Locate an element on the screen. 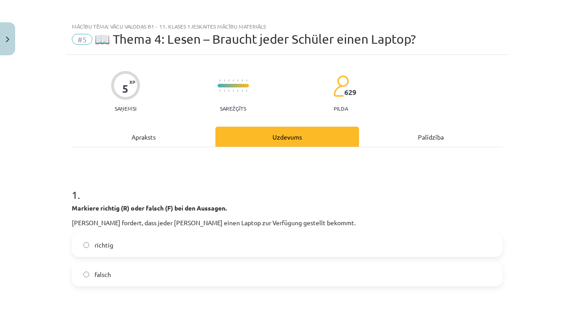 The width and height of the screenshot is (574, 322). div: Uzdevums is located at coordinates (287, 136).